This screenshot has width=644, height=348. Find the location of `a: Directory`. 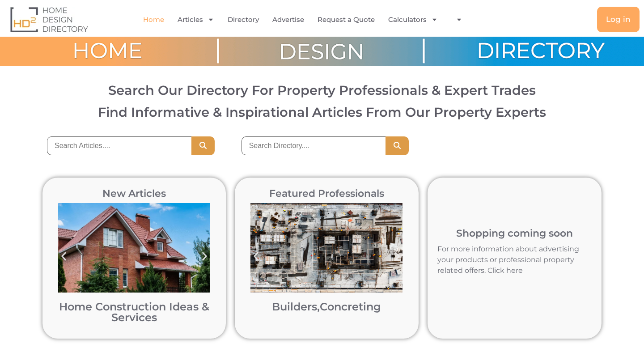

a: Directory is located at coordinates (243, 20).